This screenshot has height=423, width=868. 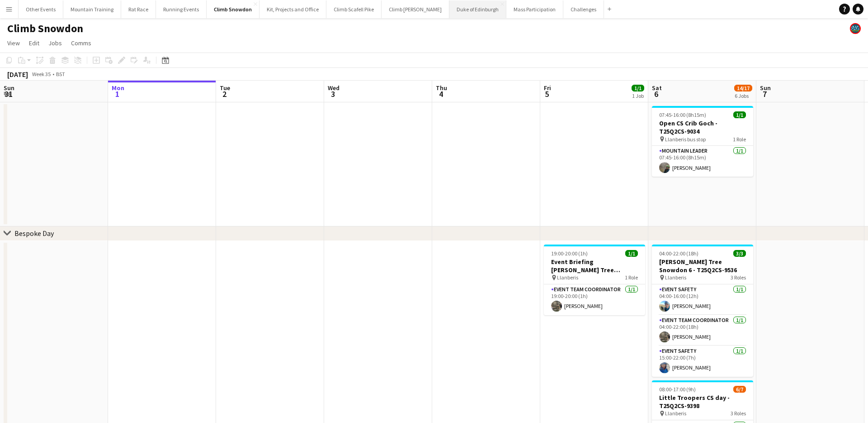 What do you see at coordinates (334, 88) in the screenshot?
I see `span: Wed` at bounding box center [334, 88].